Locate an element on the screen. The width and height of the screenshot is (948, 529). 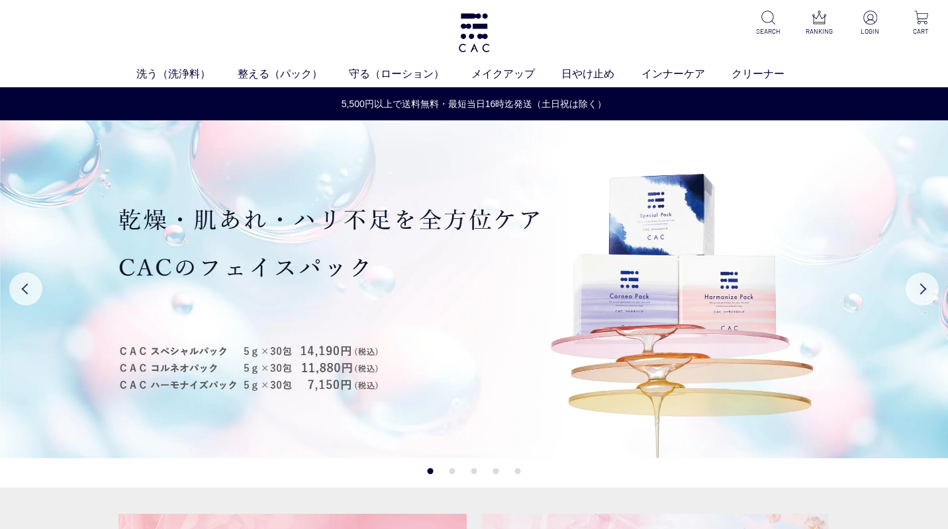
a: 整える（パック） is located at coordinates (293, 73).